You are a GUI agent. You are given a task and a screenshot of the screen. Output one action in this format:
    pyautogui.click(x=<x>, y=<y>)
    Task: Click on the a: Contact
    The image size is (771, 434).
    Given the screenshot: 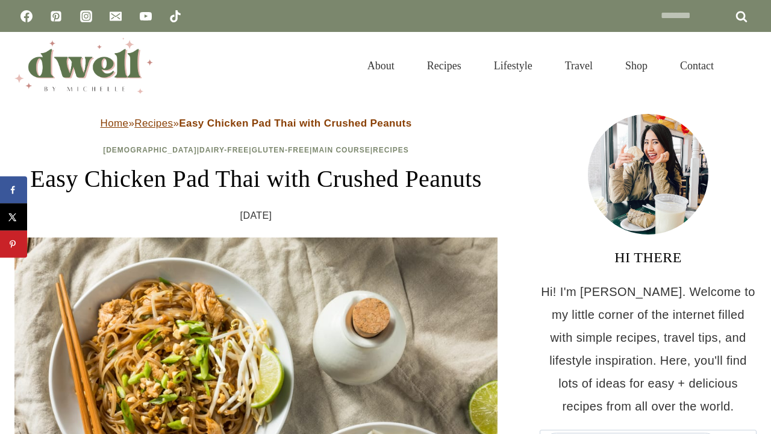 What is the action you would take?
    pyautogui.click(x=697, y=66)
    